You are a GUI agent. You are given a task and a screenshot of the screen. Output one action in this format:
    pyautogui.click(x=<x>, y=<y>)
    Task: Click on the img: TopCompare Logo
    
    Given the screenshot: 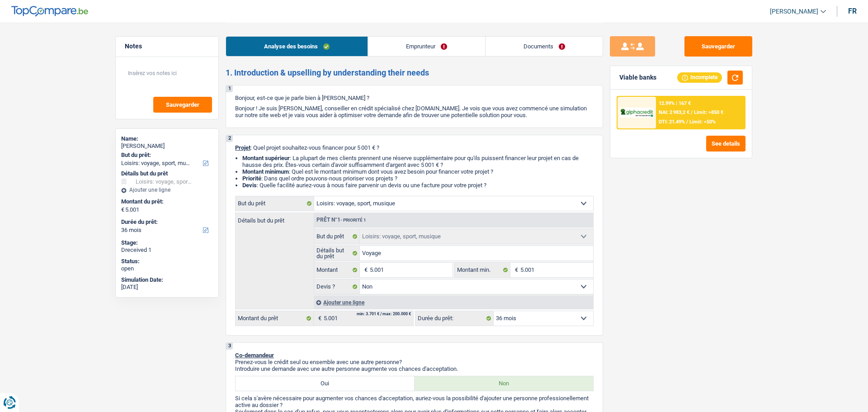 What is the action you would take?
    pyautogui.click(x=50, y=12)
    